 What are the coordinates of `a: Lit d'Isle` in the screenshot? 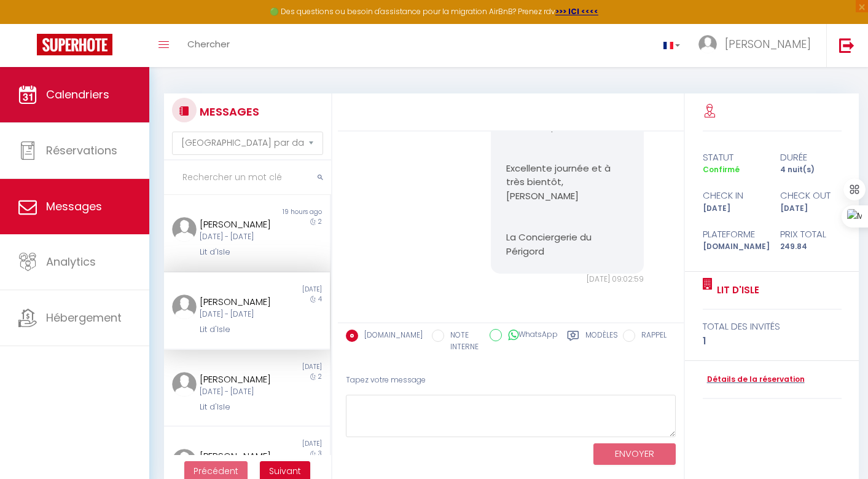 It's located at (736, 290).